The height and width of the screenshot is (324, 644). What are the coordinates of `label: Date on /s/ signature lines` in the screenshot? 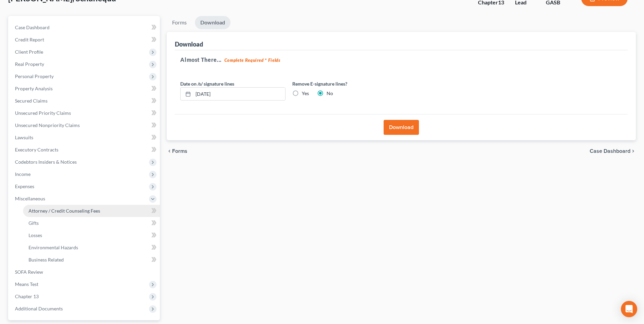 It's located at (207, 84).